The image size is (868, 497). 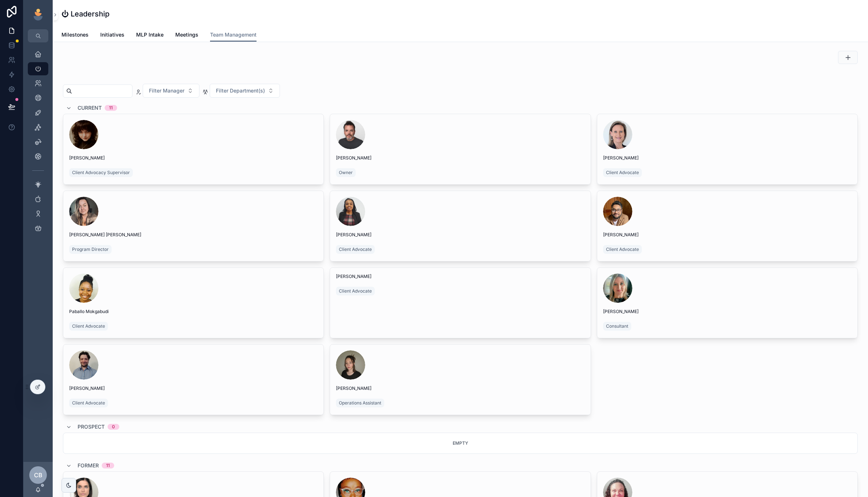 I want to click on span: Meetings, so click(x=186, y=35).